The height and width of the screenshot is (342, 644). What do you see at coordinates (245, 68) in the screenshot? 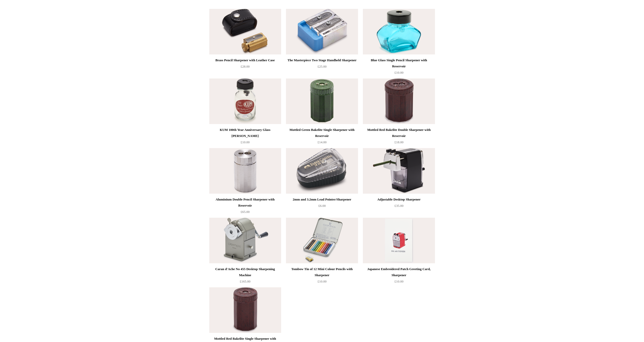
I see `a: Brass Pencil Sharpener with Leather Case £28.00` at bounding box center [245, 68].